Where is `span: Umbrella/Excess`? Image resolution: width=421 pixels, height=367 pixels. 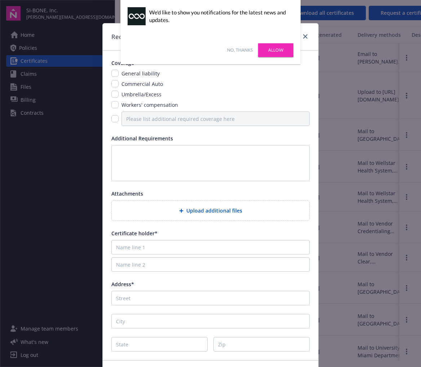 span: Umbrella/Excess is located at coordinates (141, 94).